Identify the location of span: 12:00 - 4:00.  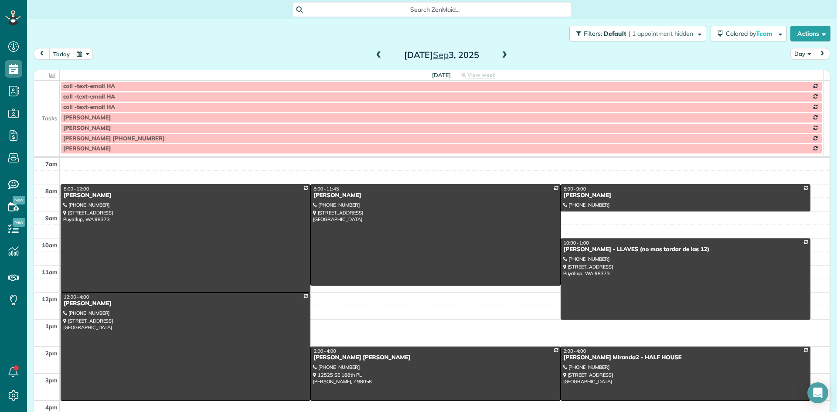
(76, 297).